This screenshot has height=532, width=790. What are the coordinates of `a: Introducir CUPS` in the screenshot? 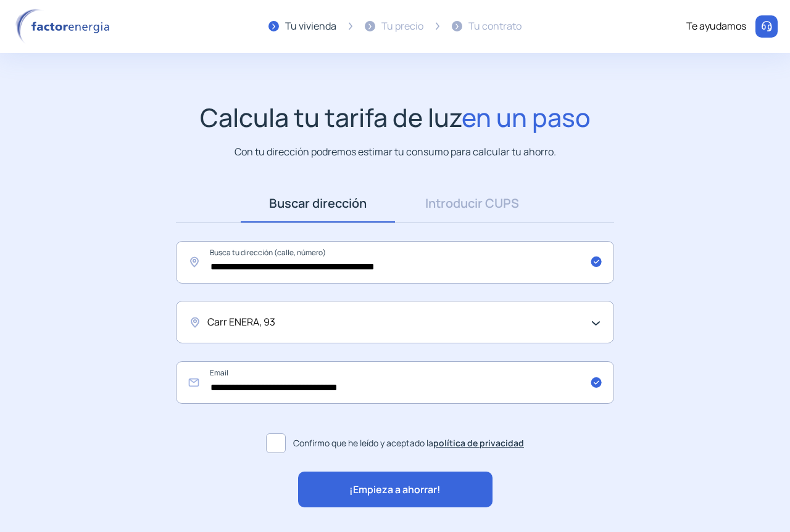 It's located at (472, 204).